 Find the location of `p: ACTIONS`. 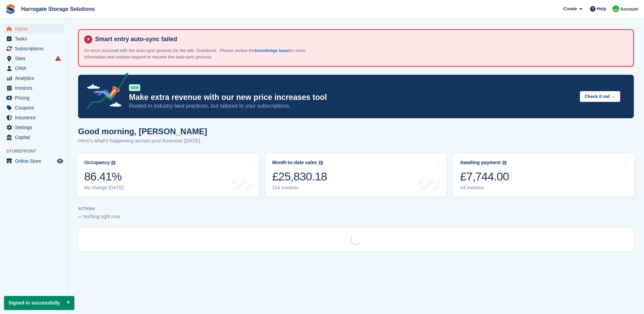

p: ACTIONS is located at coordinates (356, 208).